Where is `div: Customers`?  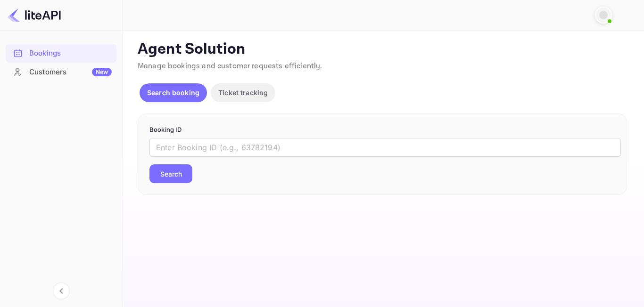
div: Customers is located at coordinates (70, 72).